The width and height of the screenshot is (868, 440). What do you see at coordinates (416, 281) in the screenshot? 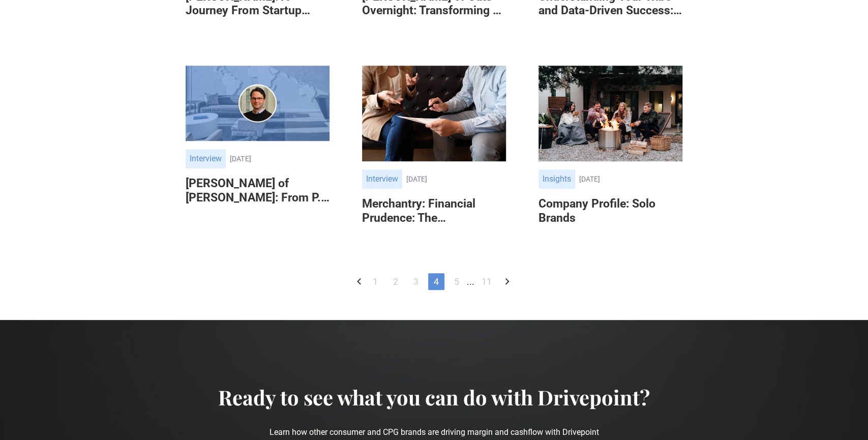
I see `a: 3` at bounding box center [416, 281].